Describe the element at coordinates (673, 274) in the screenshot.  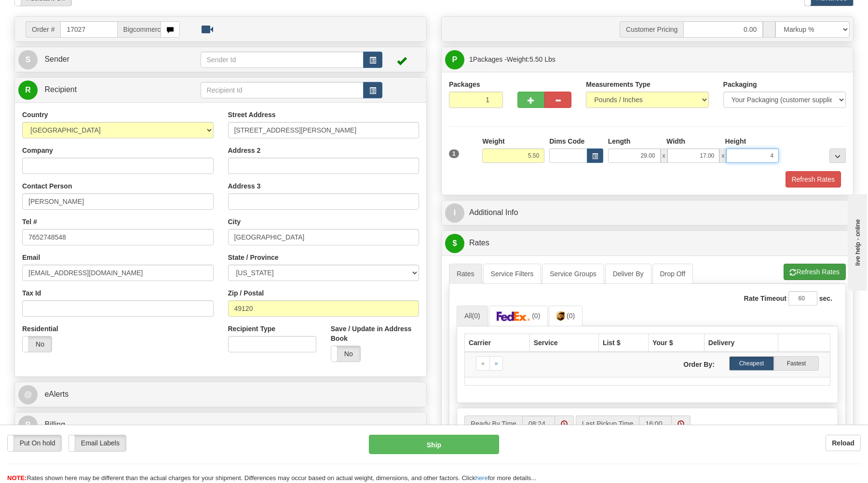
I see `a: Drop Off` at that location.